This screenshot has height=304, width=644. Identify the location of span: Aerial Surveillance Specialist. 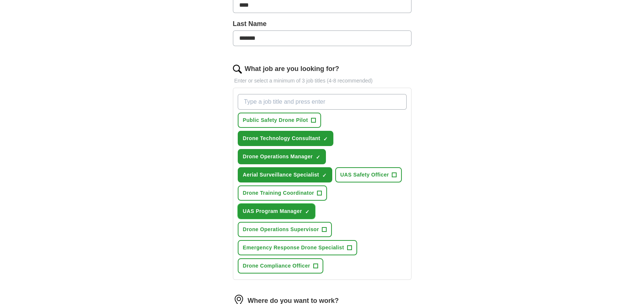
(281, 175).